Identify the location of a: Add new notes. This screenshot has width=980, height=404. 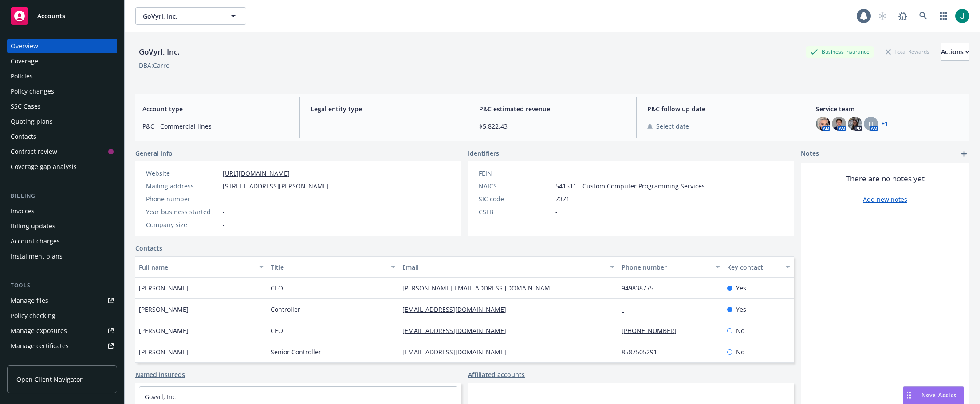
(885, 199).